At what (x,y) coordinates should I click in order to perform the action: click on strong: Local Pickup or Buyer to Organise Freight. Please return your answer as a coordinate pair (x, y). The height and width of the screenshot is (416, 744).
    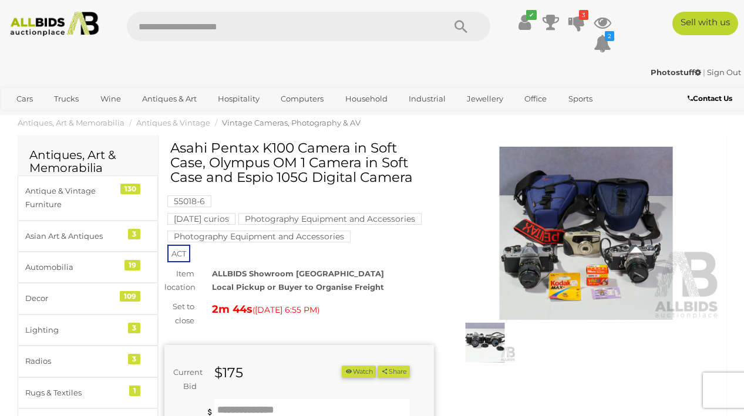
    Looking at the image, I should click on (298, 287).